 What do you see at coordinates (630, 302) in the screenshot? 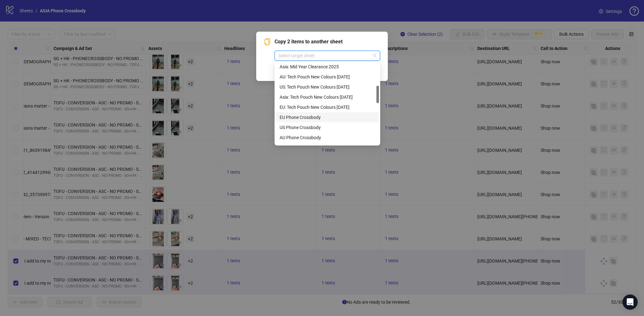
I see `div: Open Intercom Messenger` at bounding box center [630, 302].